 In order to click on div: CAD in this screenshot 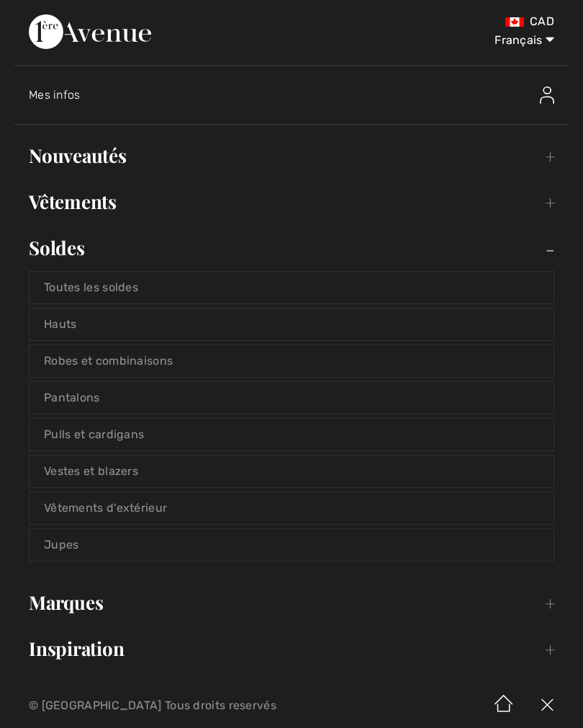, I will do `click(449, 21)`.